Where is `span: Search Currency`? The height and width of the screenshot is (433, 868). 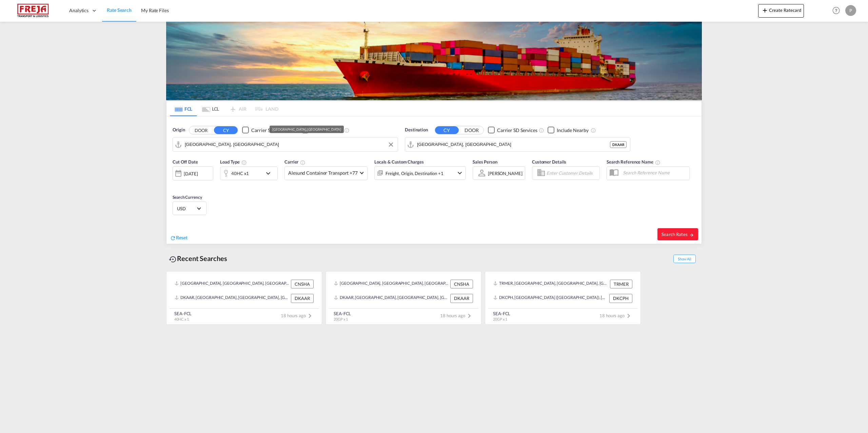
span: Search Currency is located at coordinates (187, 197).